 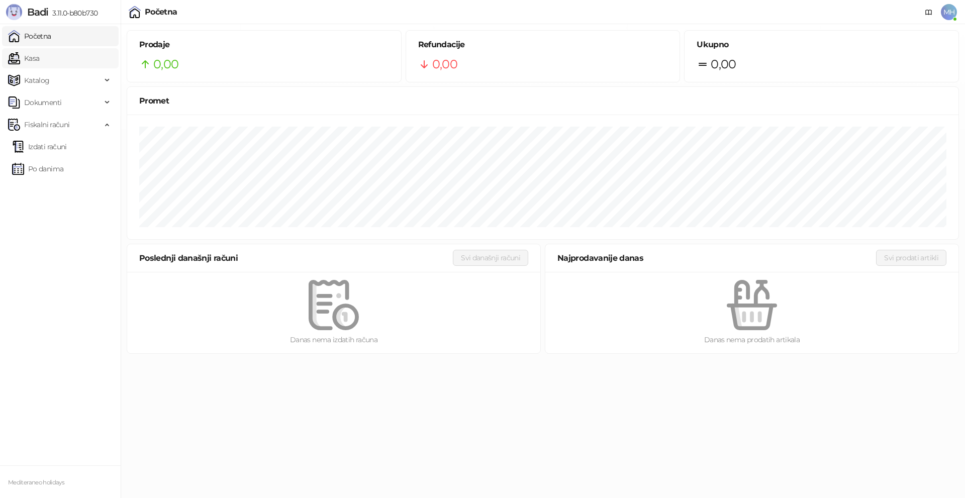 I want to click on span: Badi, so click(x=38, y=12).